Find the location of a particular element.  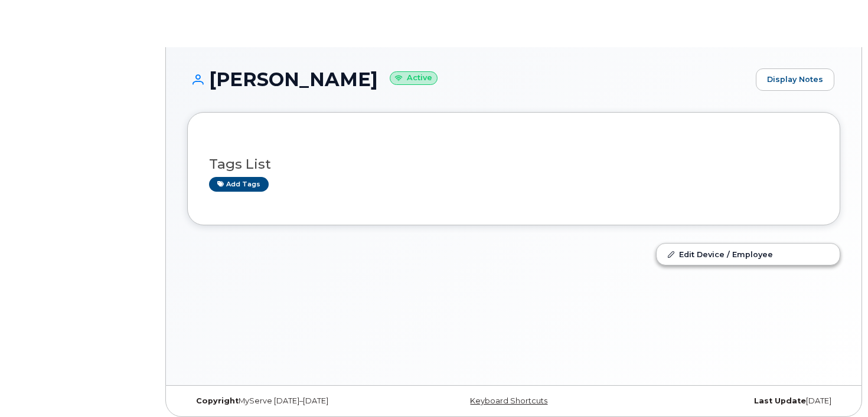

h3: Tags List is located at coordinates (514, 164).